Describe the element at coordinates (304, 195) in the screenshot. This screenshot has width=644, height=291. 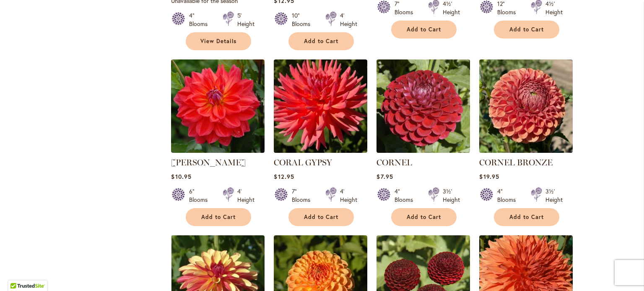
I see `div: 7" Blooms` at that location.